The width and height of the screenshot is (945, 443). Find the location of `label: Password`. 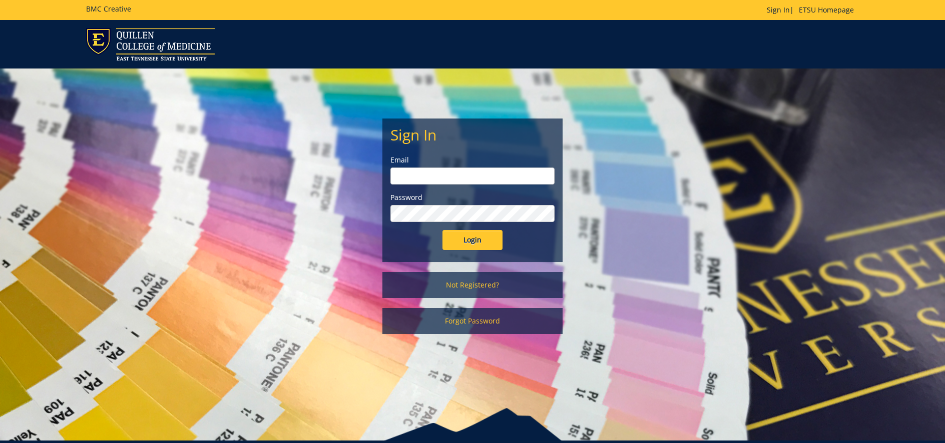

label: Password is located at coordinates (472, 198).